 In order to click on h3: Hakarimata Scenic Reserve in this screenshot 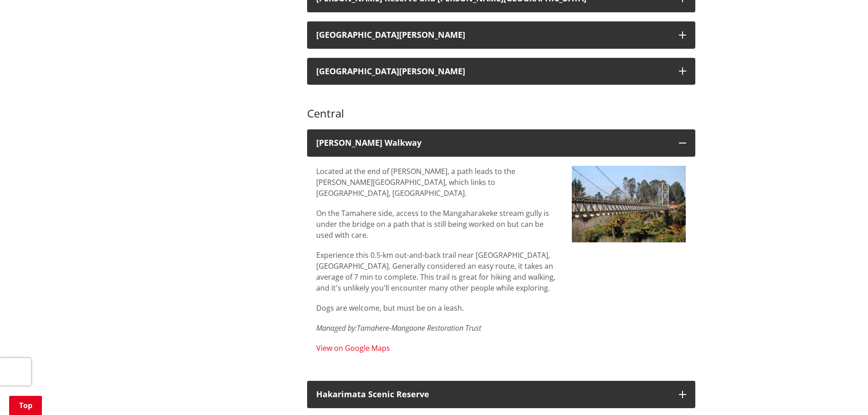, I will do `click(493, 394)`.